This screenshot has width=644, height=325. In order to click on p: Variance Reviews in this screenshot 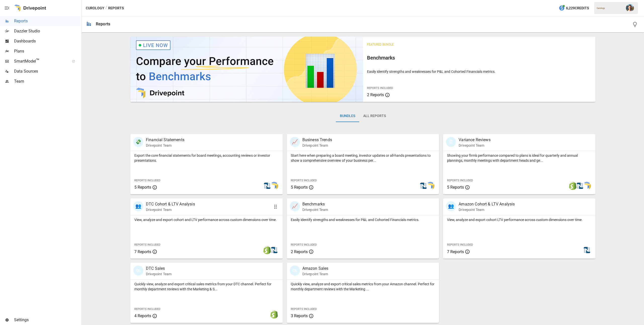, I will do `click(474, 140)`.